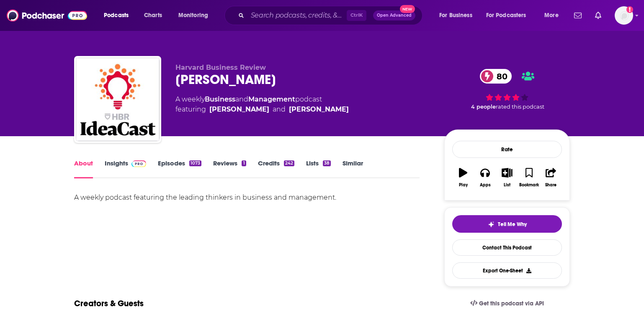 This screenshot has width=644, height=310. Describe the element at coordinates (153, 16) in the screenshot. I see `a: Charts` at that location.